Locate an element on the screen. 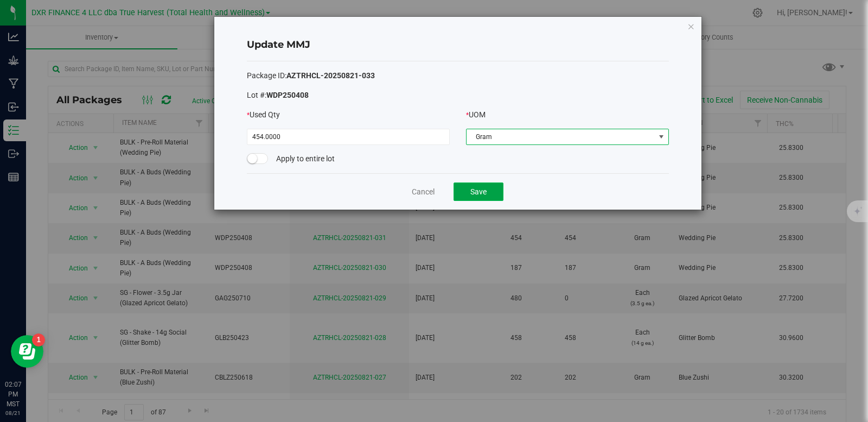 The height and width of the screenshot is (422, 868). div: Package ID: is located at coordinates (458, 75).